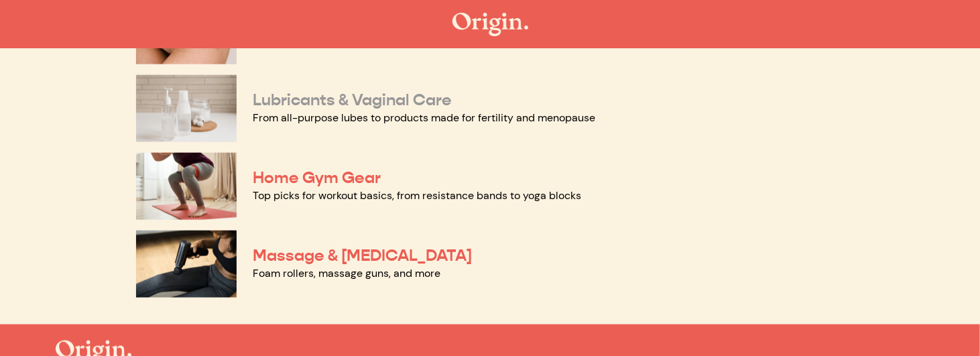 Image resolution: width=980 pixels, height=356 pixels. Describe the element at coordinates (187, 109) in the screenshot. I see `img: Lubricants & Vaginal Care` at that location.